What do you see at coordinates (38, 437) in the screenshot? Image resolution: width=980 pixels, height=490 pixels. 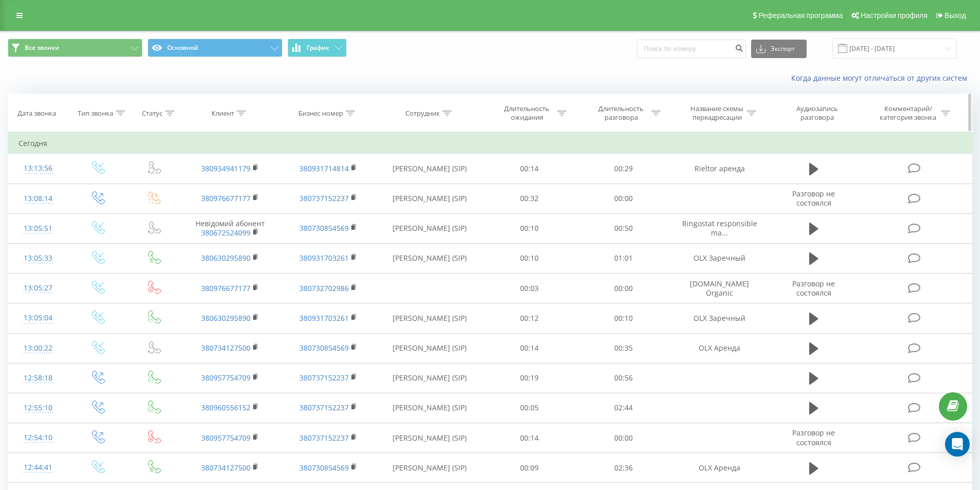 I see `div: 12:54:10` at bounding box center [38, 437].